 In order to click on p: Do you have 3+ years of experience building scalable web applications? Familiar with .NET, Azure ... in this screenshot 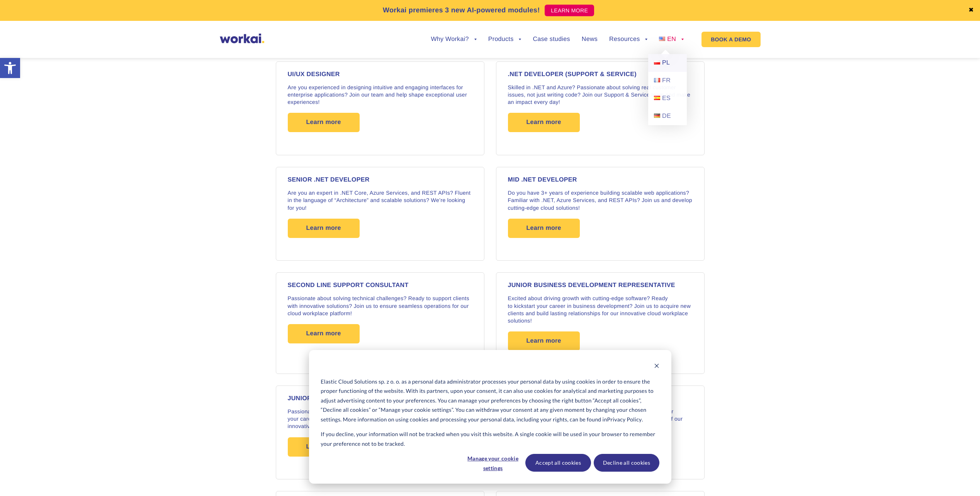, I will do `click(600, 201)`.